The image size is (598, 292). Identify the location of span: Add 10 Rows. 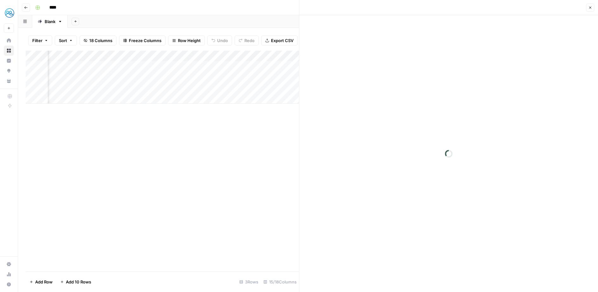
(79, 282).